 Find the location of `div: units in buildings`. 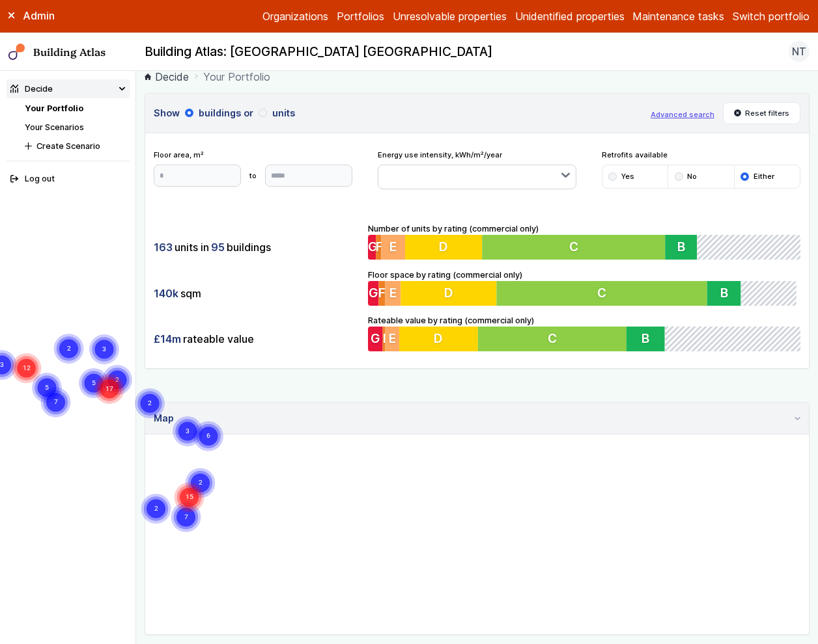

div: units in buildings is located at coordinates (257, 247).